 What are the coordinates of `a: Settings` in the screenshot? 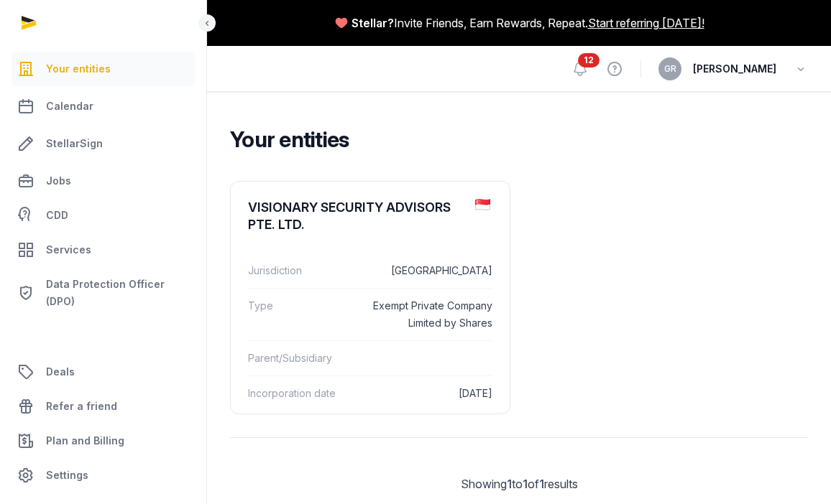 It's located at (103, 475).